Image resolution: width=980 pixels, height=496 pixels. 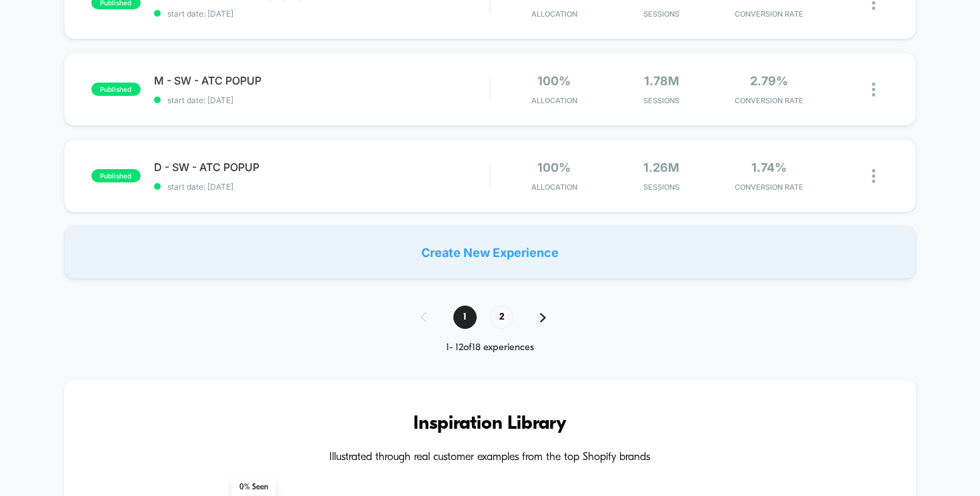 What do you see at coordinates (769, 167) in the screenshot?
I see `span: 1.74%` at bounding box center [769, 167].